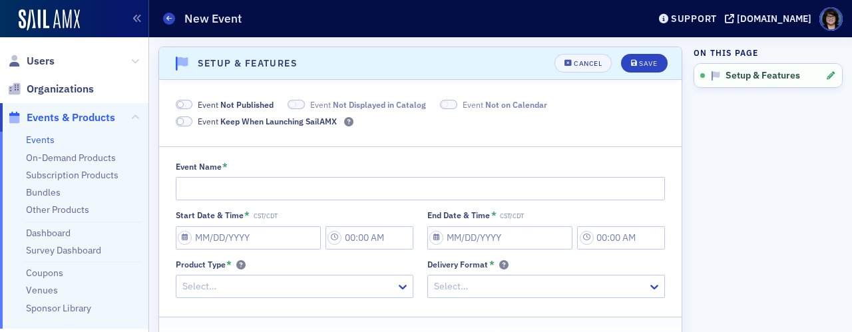 This screenshot has width=852, height=332. Describe the element at coordinates (42, 290) in the screenshot. I see `a: Venues` at that location.